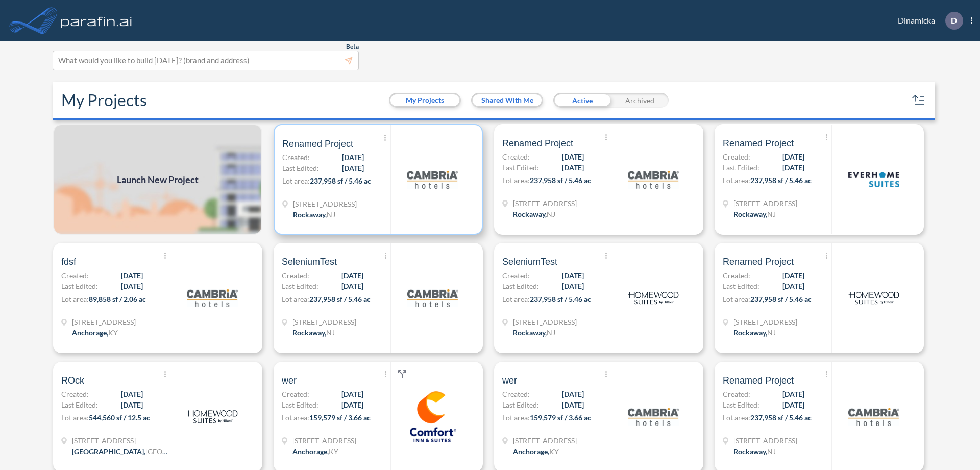 The height and width of the screenshot is (470, 980). What do you see at coordinates (536, 450) in the screenshot?
I see `div: Anchorage, KY` at bounding box center [536, 450].